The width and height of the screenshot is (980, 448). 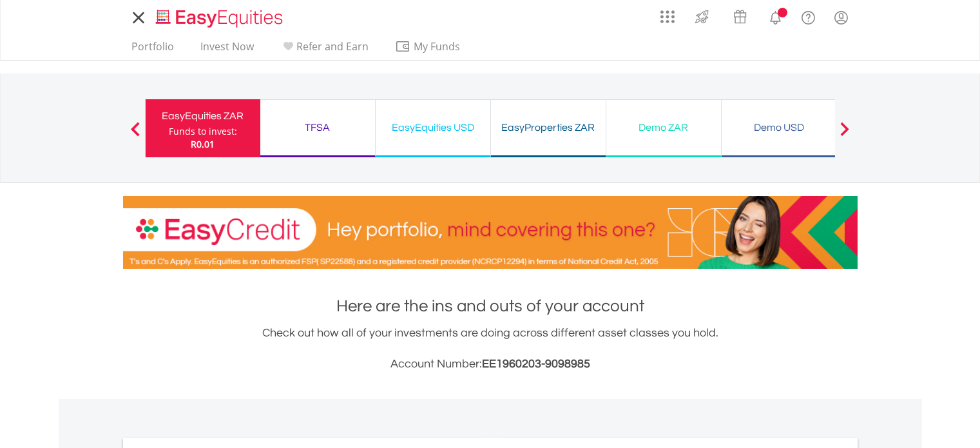 I want to click on h3: Account Number:, so click(x=490, y=364).